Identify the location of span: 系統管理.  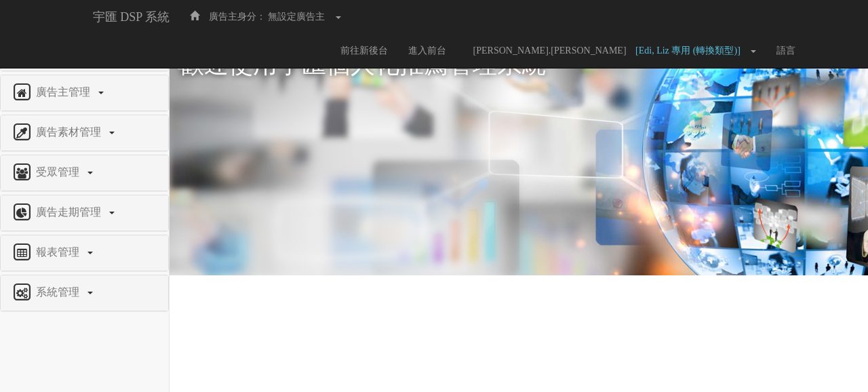
(59, 291).